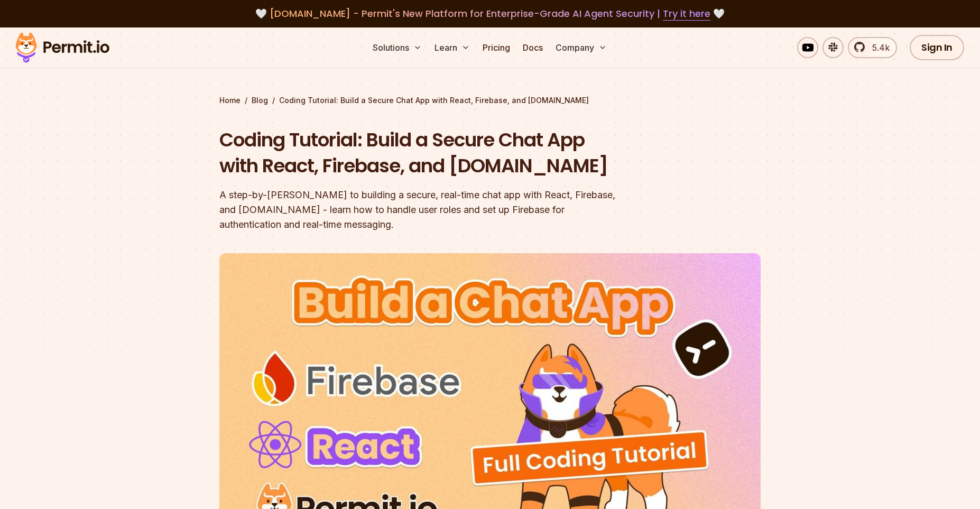  I want to click on a: Sign In, so click(937, 47).